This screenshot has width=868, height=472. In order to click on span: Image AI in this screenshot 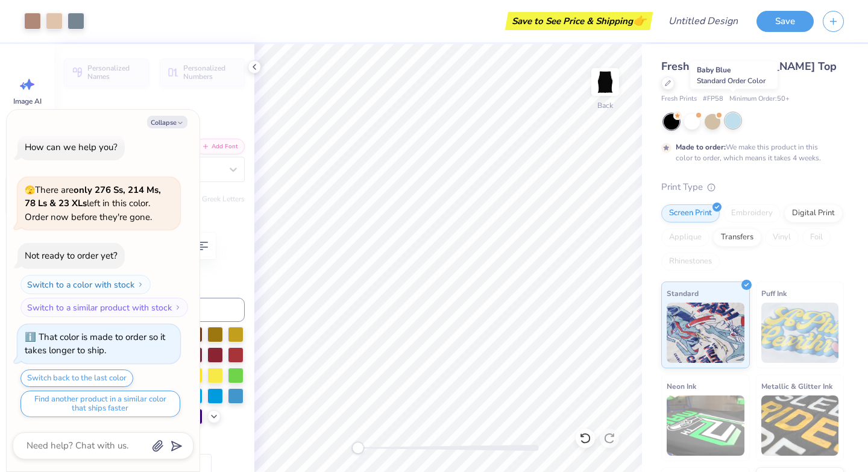, I will do `click(27, 101)`.